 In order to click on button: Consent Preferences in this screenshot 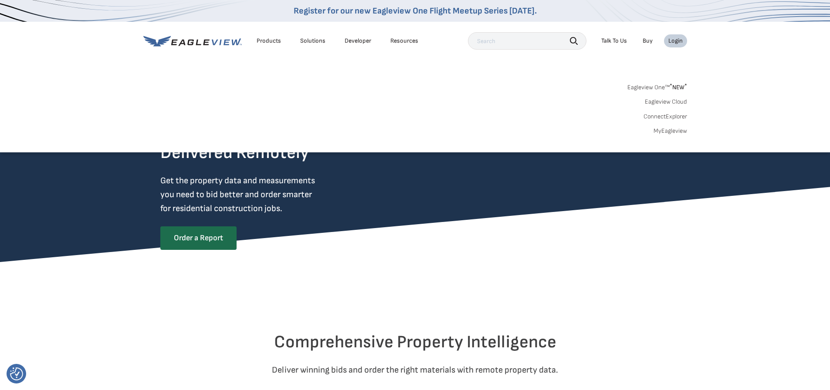, I will do `click(17, 374)`.